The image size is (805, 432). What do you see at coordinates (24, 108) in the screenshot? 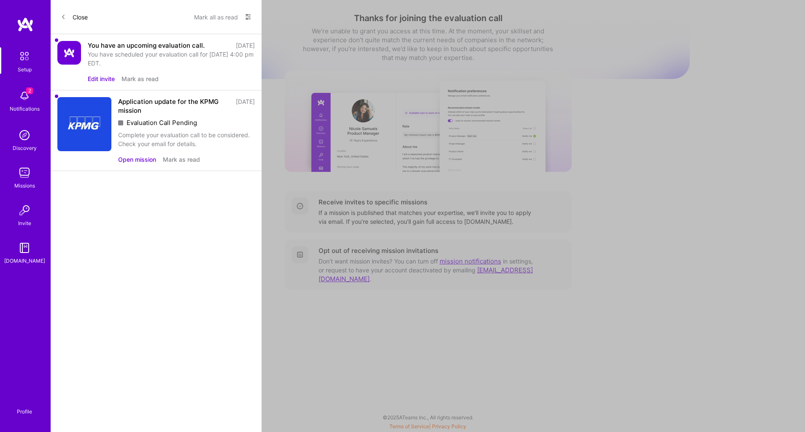
I see `div: Notifications` at bounding box center [24, 108].